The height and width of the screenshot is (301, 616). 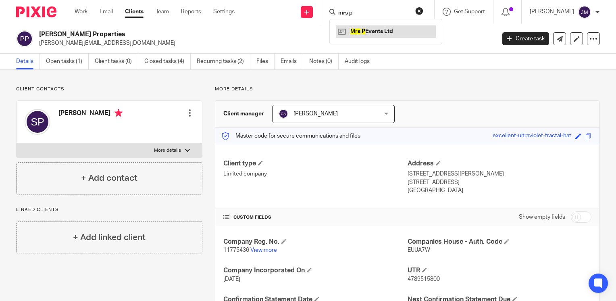 I want to click on i: Primary, so click(x=118, y=113).